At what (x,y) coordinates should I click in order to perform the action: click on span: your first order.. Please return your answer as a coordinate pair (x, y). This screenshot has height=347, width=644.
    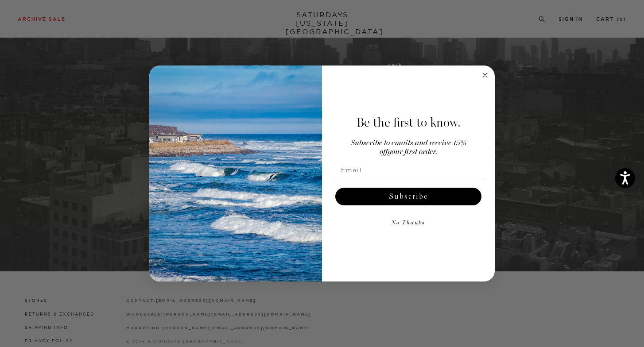
    Looking at the image, I should click on (412, 152).